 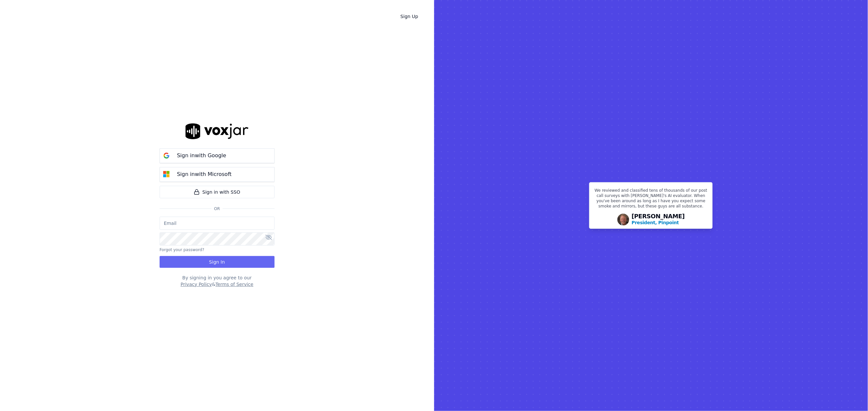 What do you see at coordinates (217, 209) in the screenshot?
I see `span: Or` at bounding box center [217, 209].